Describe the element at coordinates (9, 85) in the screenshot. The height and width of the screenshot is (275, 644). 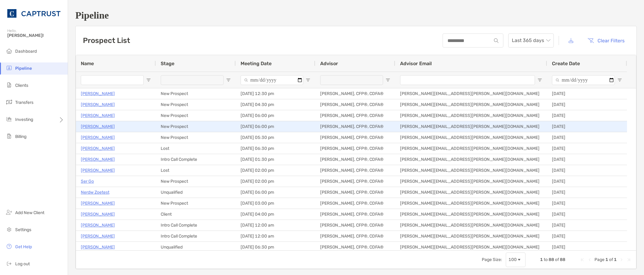
I see `img: clients icon` at that location.